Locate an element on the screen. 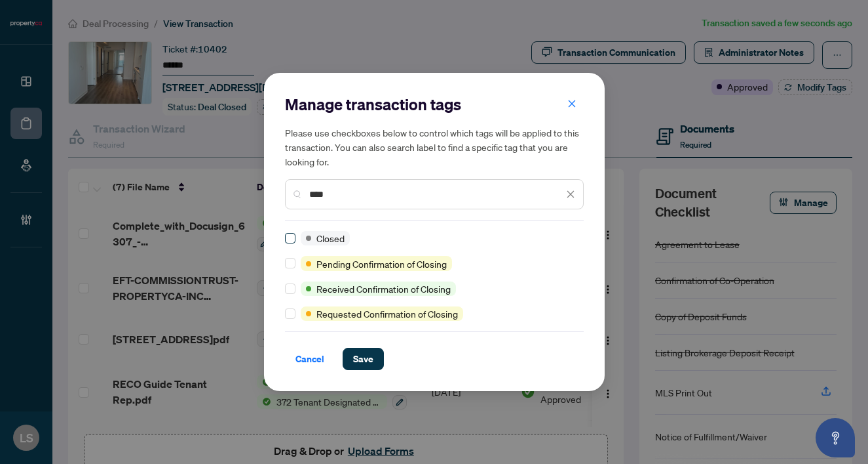  span: Cancel is located at coordinates (310, 358).